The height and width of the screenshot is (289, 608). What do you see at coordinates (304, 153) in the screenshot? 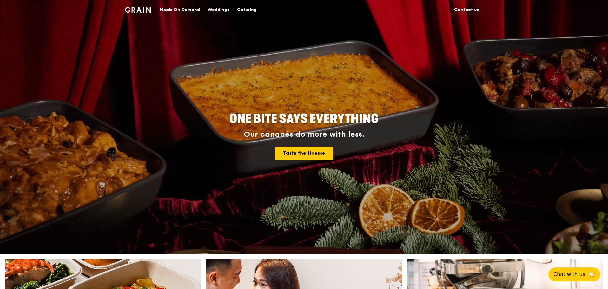
I see `a: Taste the finesse` at bounding box center [304, 153].